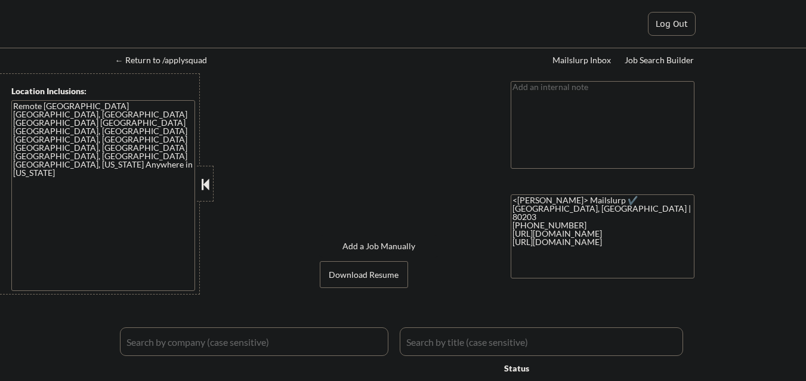 The height and width of the screenshot is (381, 806). I want to click on input: Search by title (case sensitive), so click(541, 342).